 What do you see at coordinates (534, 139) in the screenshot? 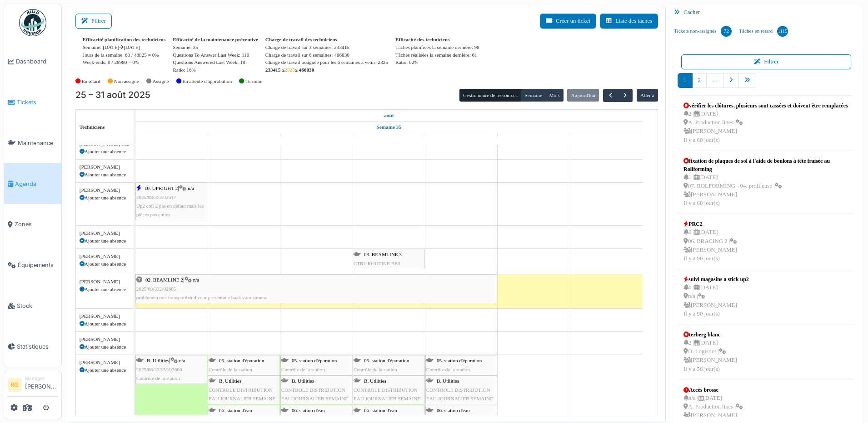
I see `a: 30 août 2025` at bounding box center [534, 139].